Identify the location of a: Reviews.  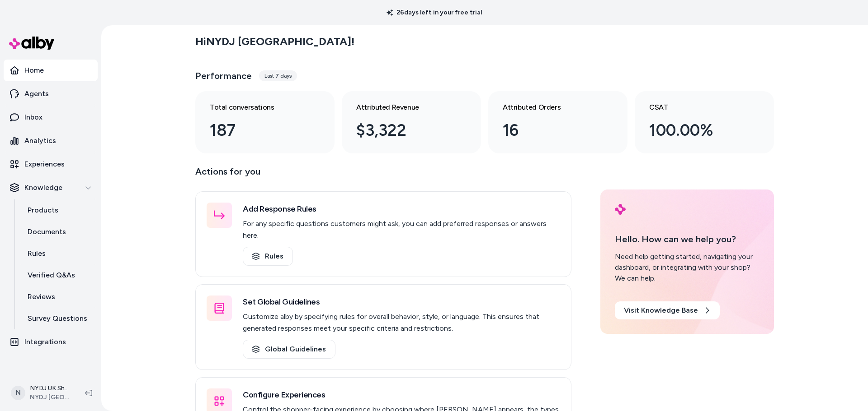
(58, 297).